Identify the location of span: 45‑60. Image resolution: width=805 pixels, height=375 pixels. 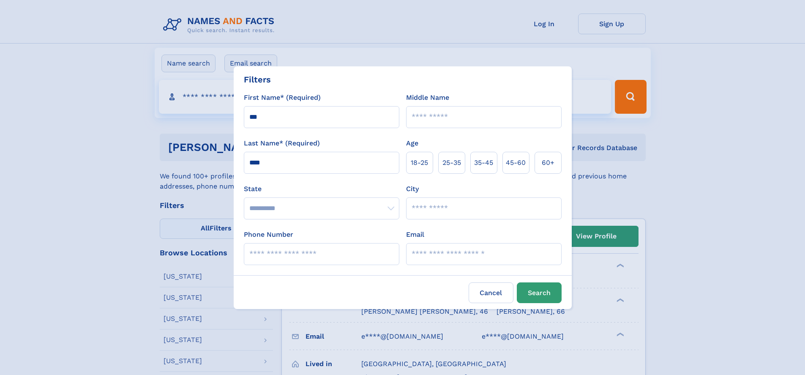
(516, 163).